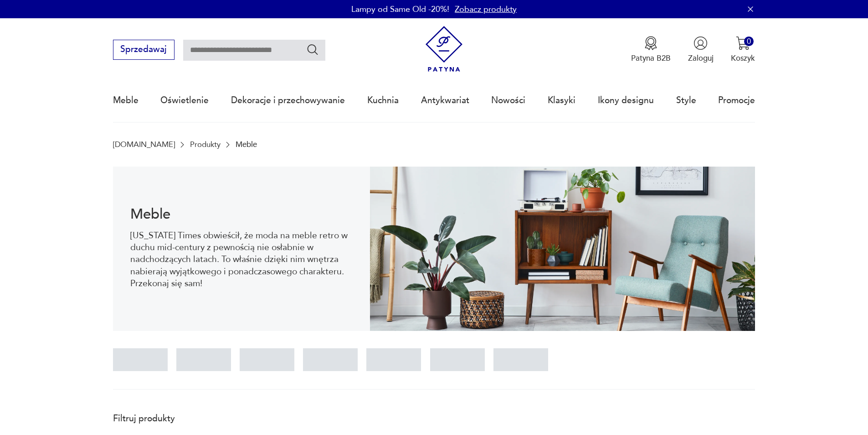  Describe the element at coordinates (508, 100) in the screenshot. I see `a: Nowości` at that location.